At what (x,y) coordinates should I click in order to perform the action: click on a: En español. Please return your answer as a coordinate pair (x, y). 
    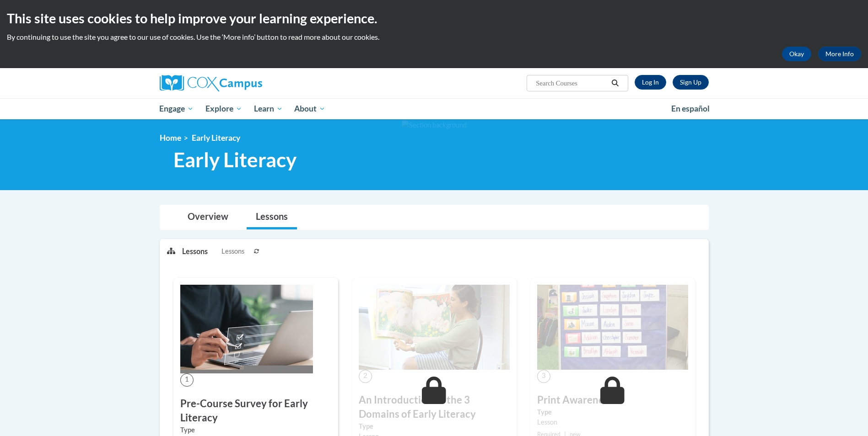
    Looking at the image, I should click on (690, 109).